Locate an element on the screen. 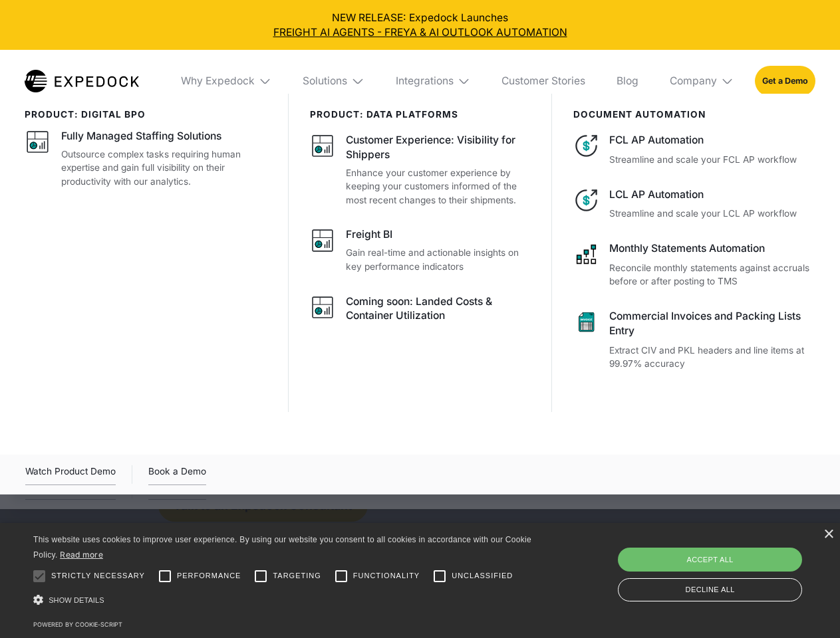  a: Blog is located at coordinates (627, 81).